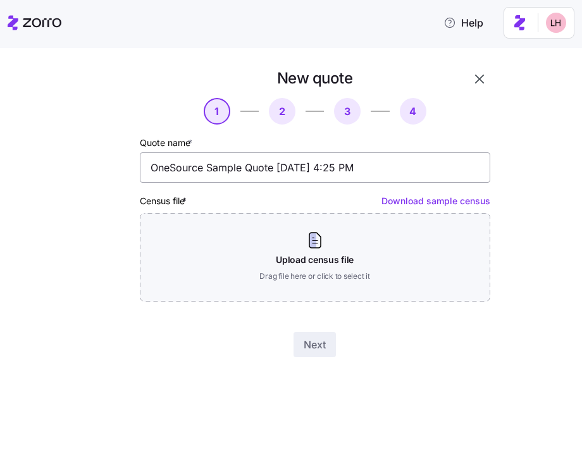  I want to click on span: 4, so click(413, 111).